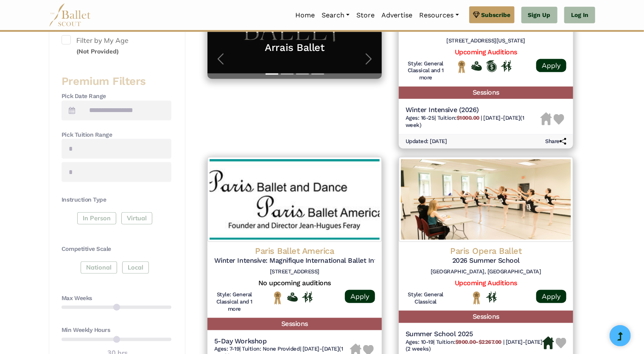 The height and width of the screenshot is (354, 644). Describe the element at coordinates (295, 48) in the screenshot. I see `h5: Arrais Ballet` at that location.